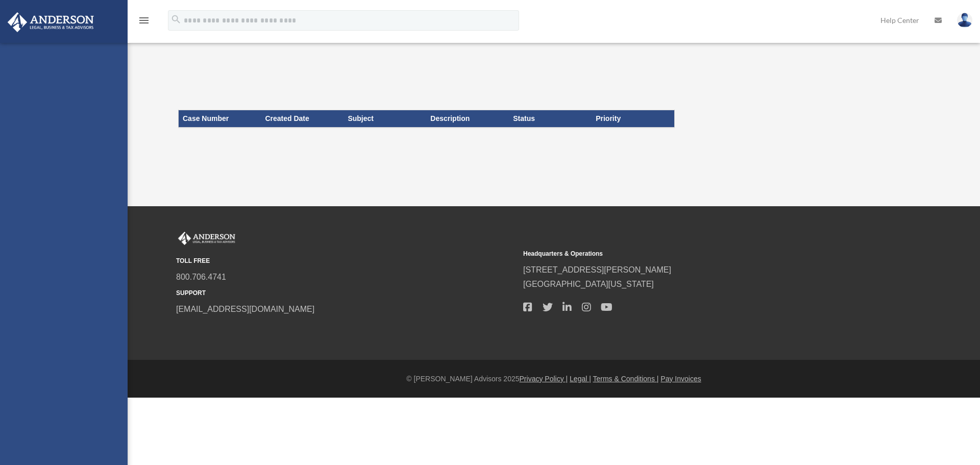  I want to click on th: Priority, so click(633, 119).